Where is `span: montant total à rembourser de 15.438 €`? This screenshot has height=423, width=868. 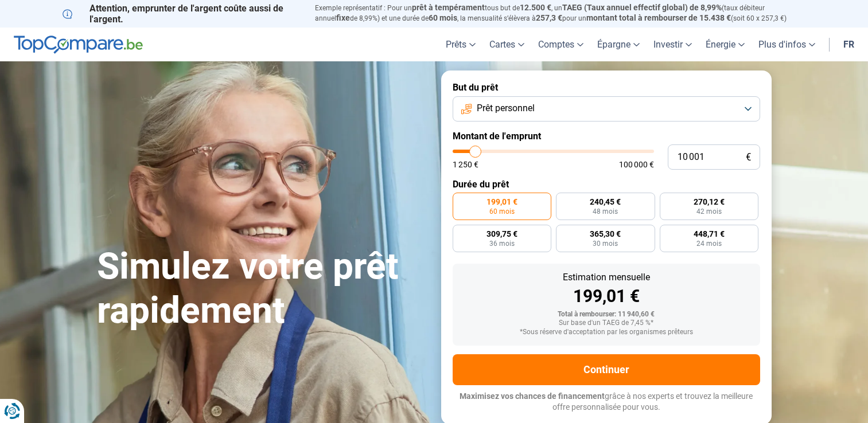
span: montant total à rembourser de 15.438 € is located at coordinates (659, 18).